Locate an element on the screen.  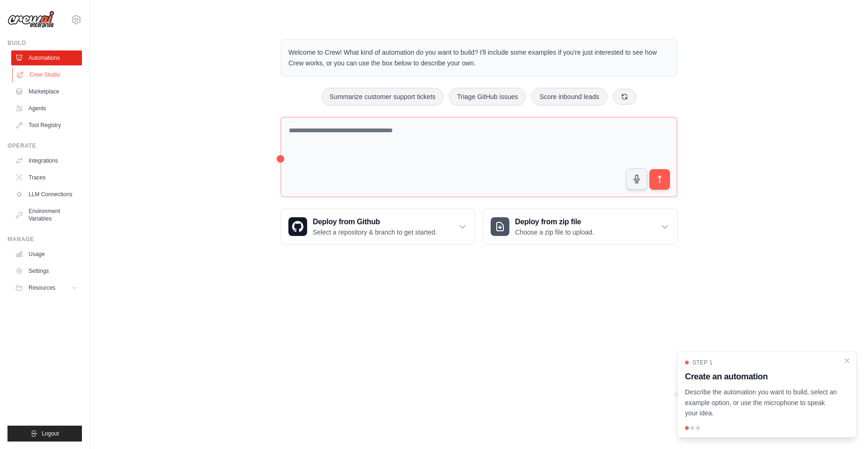
a: Crew Studio is located at coordinates (47, 75).